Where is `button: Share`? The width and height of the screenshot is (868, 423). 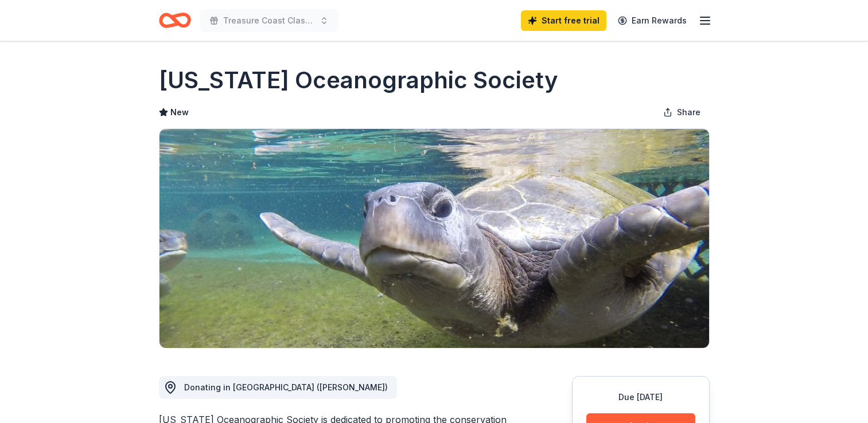
button: Share is located at coordinates (681, 112).